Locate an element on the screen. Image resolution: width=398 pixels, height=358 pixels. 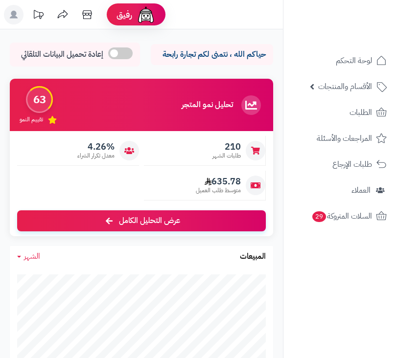
a: السلات المتروكة29 is located at coordinates (341, 216).